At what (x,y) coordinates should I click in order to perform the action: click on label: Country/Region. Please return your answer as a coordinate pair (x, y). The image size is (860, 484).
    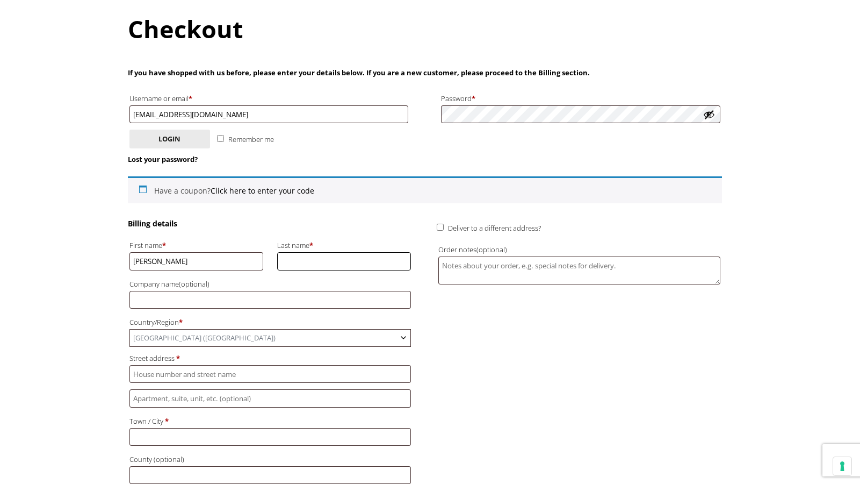
    Looking at the image, I should click on (270, 322).